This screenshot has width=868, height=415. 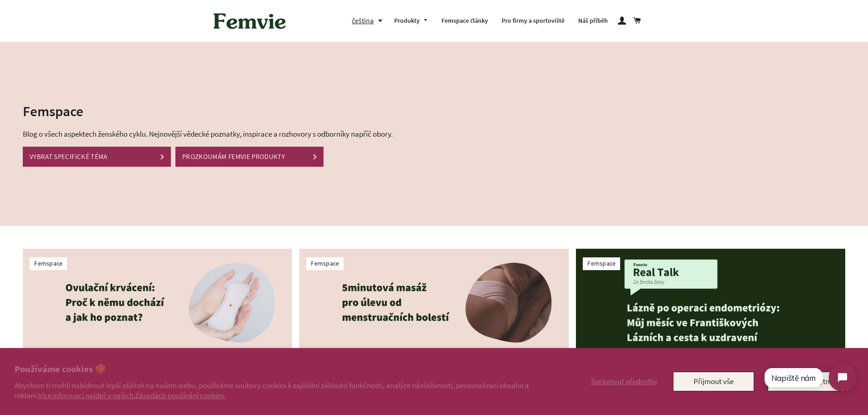 What do you see at coordinates (265, 134) in the screenshot?
I see `p: Blog o všech aspektech ženského cyklu. Nejnovější vědecké poznatky, inspirace a rozhovory s odbor...` at bounding box center [265, 134].